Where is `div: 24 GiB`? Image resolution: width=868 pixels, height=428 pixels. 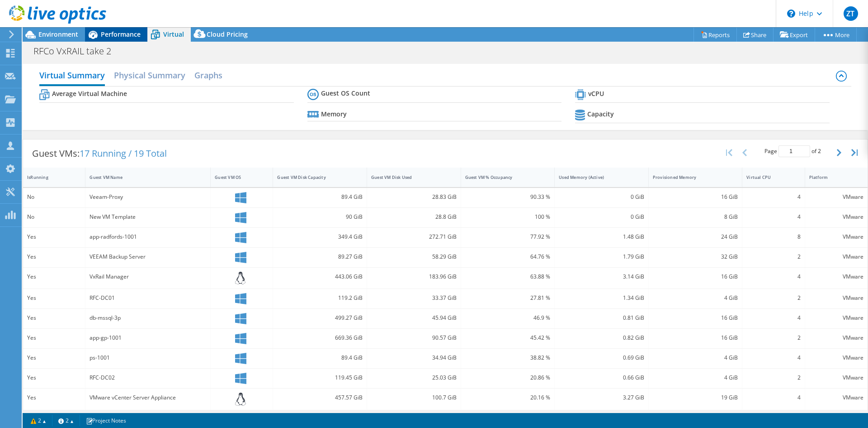 div: 24 GiB is located at coordinates (696, 237).